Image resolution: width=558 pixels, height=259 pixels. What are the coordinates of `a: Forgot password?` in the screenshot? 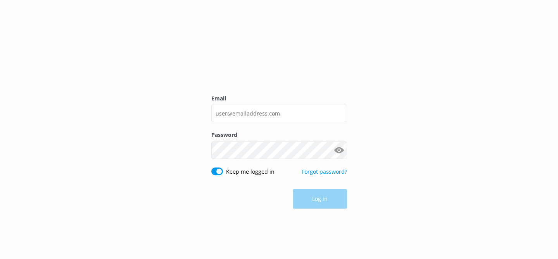 It's located at (324, 171).